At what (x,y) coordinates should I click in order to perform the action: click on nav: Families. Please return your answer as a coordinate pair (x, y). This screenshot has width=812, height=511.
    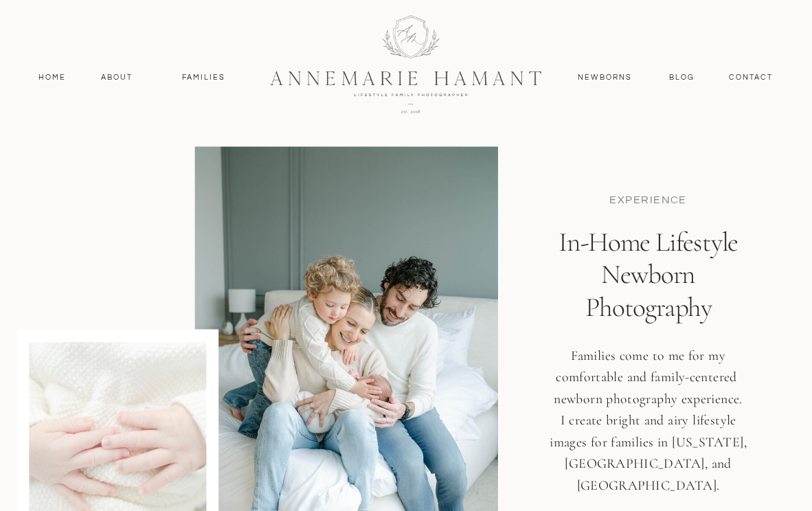
    Looking at the image, I should click on (203, 77).